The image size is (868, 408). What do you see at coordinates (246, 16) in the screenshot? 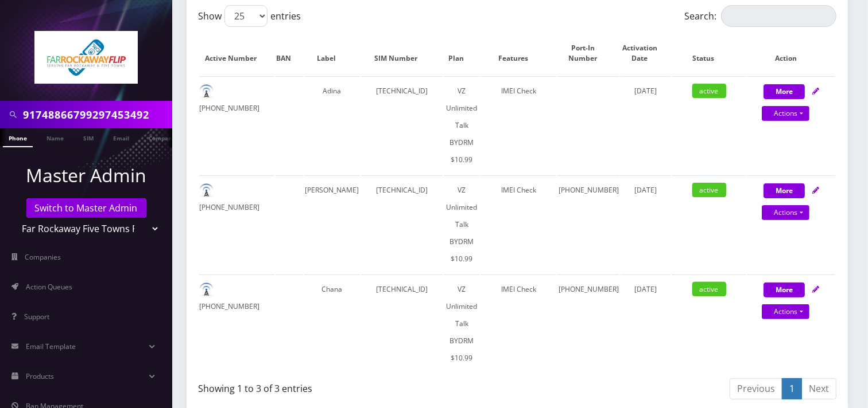
I see `select: Showentries` at bounding box center [246, 16].